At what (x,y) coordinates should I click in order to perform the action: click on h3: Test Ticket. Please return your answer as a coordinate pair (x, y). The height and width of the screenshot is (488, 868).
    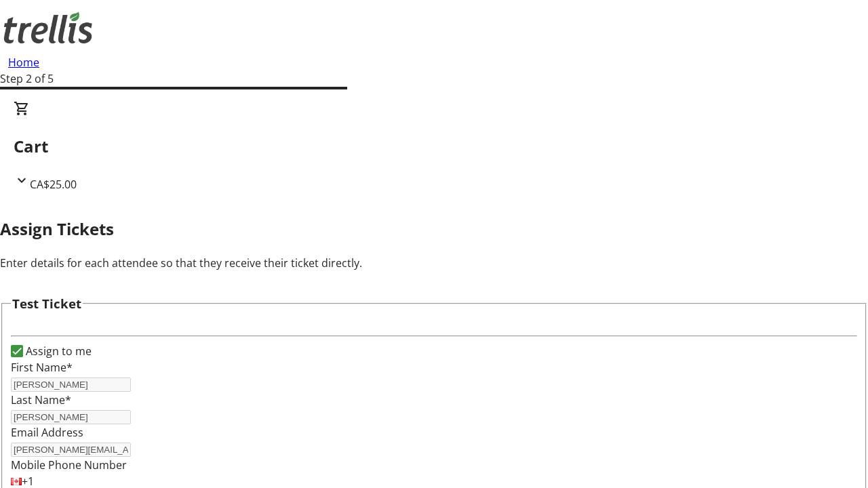
    Looking at the image, I should click on (46, 304).